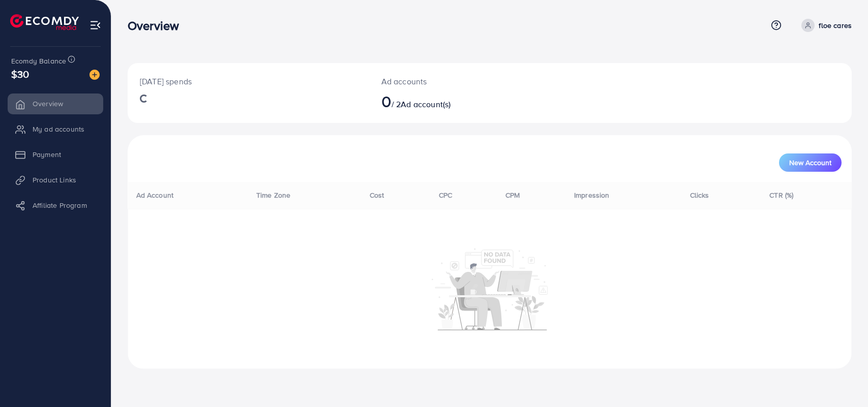  Describe the element at coordinates (459, 101) in the screenshot. I see `h2: / 2` at that location.